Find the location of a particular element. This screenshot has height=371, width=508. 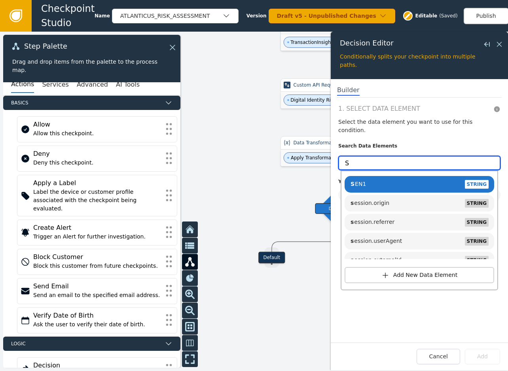

div: Trigger an Alert for further investigation. is located at coordinates (97, 237).